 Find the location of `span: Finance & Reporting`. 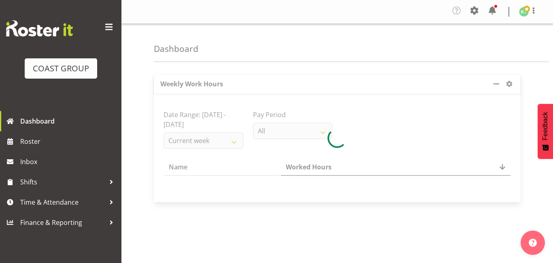

span: Finance & Reporting is located at coordinates (63, 222).